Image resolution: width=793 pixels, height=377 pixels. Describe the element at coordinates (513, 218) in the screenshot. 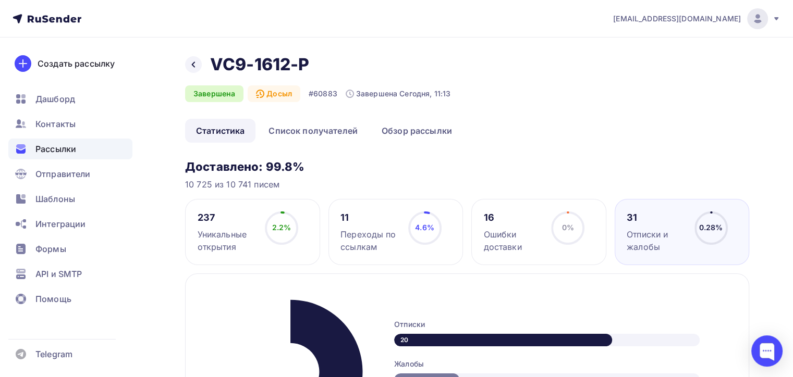

I see `div: 16` at that location.